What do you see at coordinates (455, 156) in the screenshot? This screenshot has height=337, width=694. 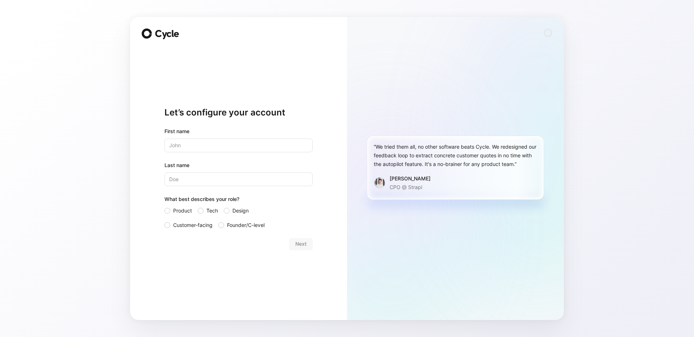 I see `div: “We tried them all, no other software beats Cycle. We redesigned our feedback loop to extract con...` at bounding box center [455, 156].